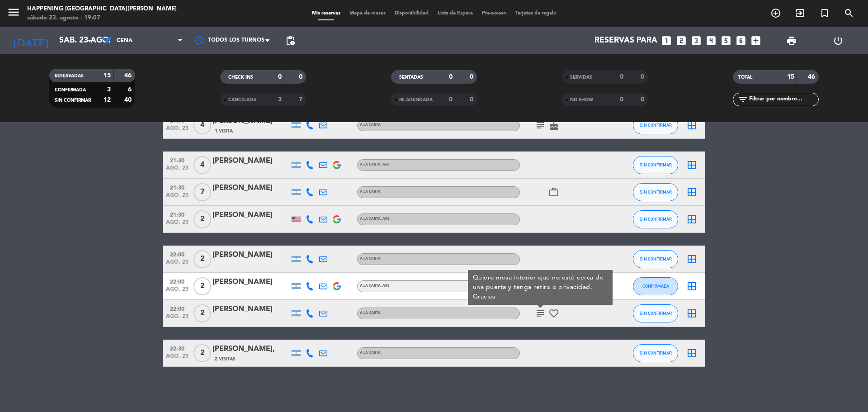 Image resolution: width=868 pixels, height=412 pixels. Describe the element at coordinates (240, 77) in the screenshot. I see `span: CHECK INS` at that location.